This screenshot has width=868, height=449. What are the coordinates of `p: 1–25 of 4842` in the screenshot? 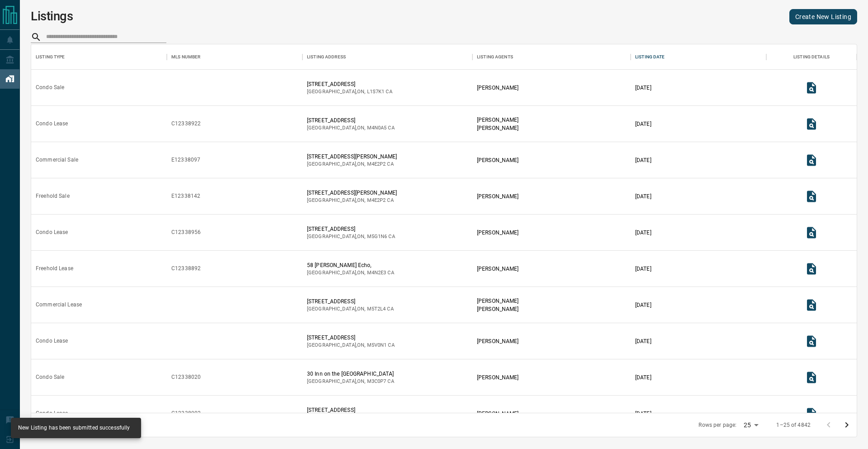 It's located at (793, 425).